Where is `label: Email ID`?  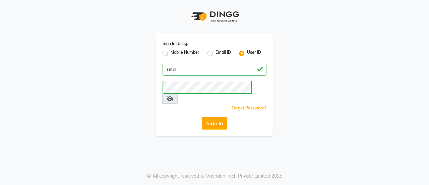 label: Email ID is located at coordinates (223, 53).